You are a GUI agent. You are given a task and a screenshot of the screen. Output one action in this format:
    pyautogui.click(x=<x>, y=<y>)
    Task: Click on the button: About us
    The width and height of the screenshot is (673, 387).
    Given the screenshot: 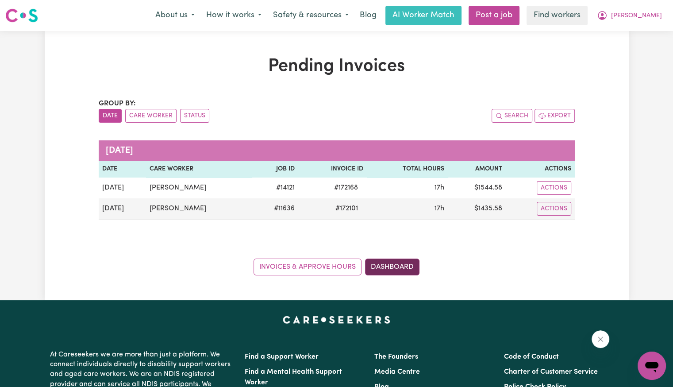 What is the action you would take?
    pyautogui.click(x=175, y=15)
    